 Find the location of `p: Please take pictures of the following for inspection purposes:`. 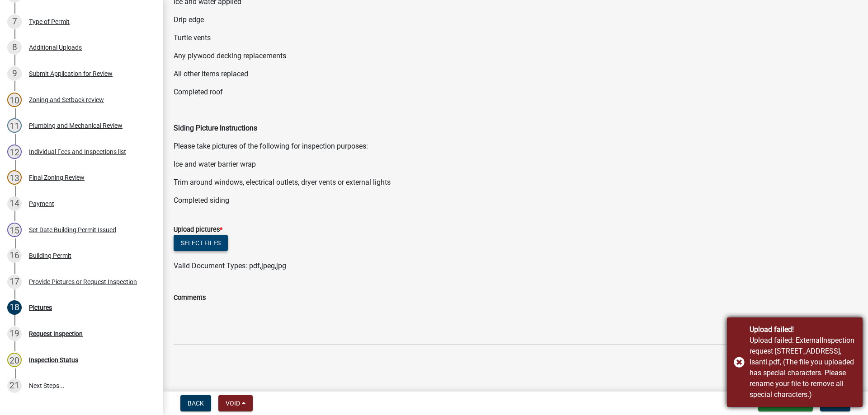

p: Please take pictures of the following for inspection purposes: is located at coordinates (515, 146).